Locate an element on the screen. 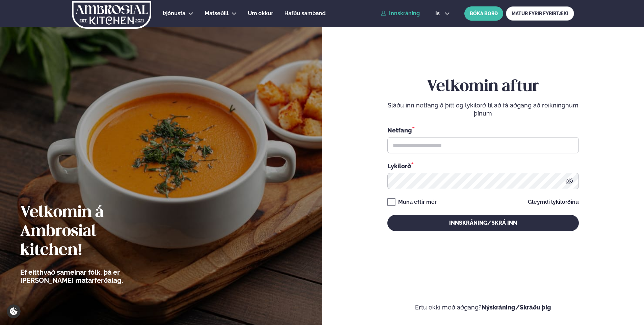 This screenshot has height=325, width=644. span: Um okkur is located at coordinates (260, 13).